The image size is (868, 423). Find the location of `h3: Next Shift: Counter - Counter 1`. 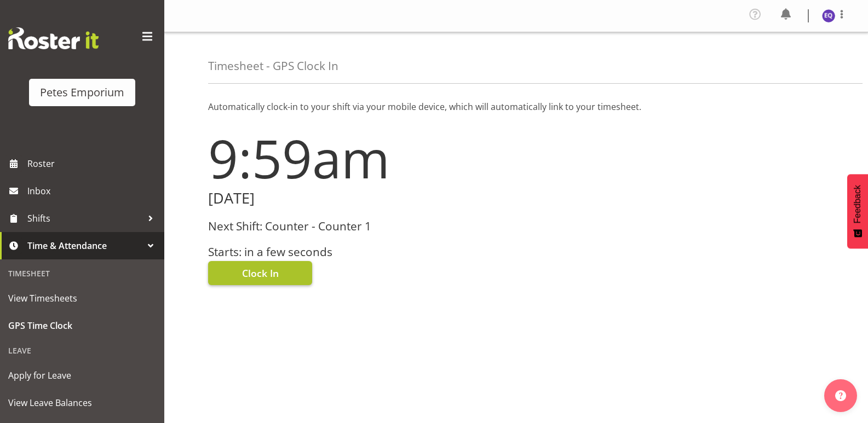

h3: Next Shift: Counter - Counter 1 is located at coordinates (359, 226).